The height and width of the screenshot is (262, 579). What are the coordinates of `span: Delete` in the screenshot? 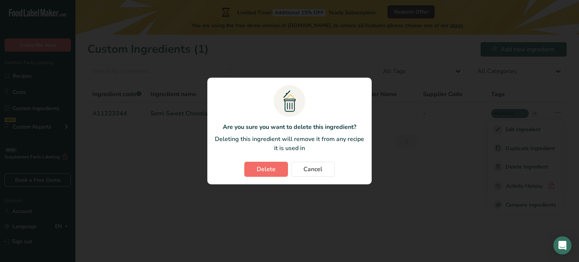 It's located at (266, 169).